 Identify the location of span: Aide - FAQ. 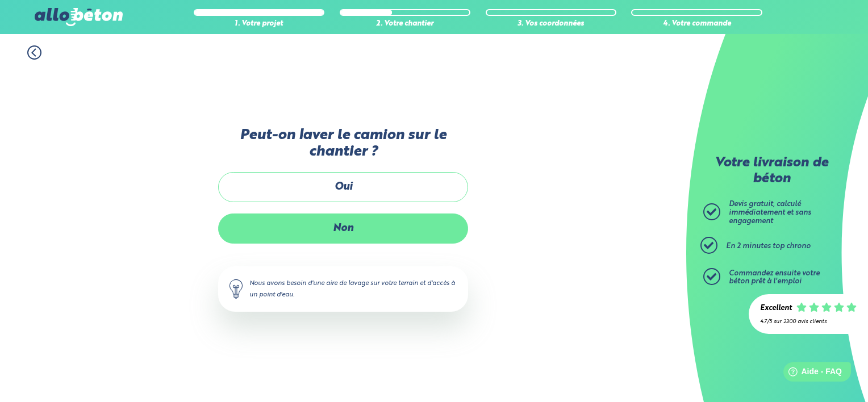
(54, 14).